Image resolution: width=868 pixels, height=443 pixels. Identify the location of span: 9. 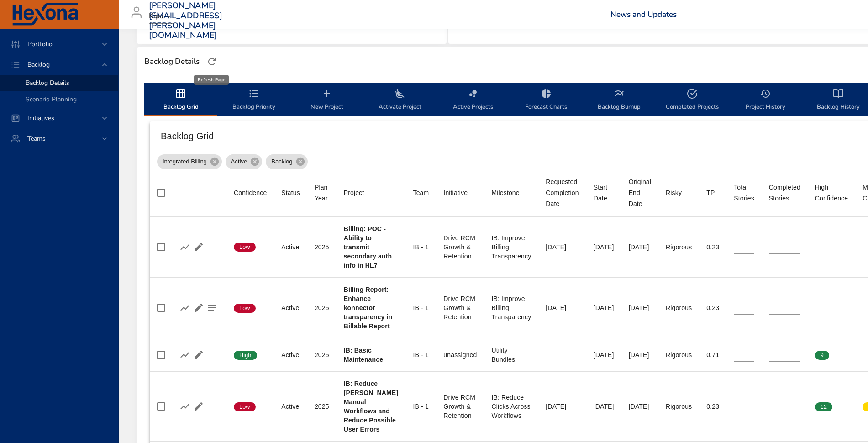
(821, 356).